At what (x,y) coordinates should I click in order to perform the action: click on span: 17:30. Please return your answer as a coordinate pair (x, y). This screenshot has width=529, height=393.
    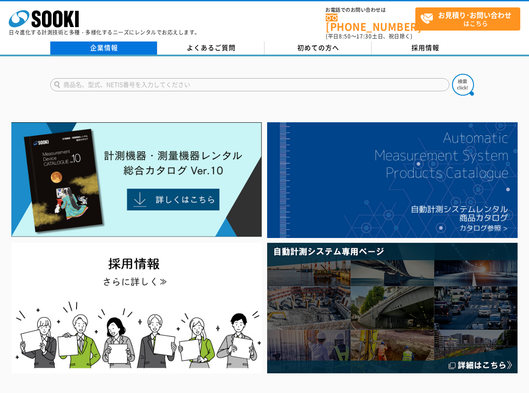
    Looking at the image, I should click on (364, 36).